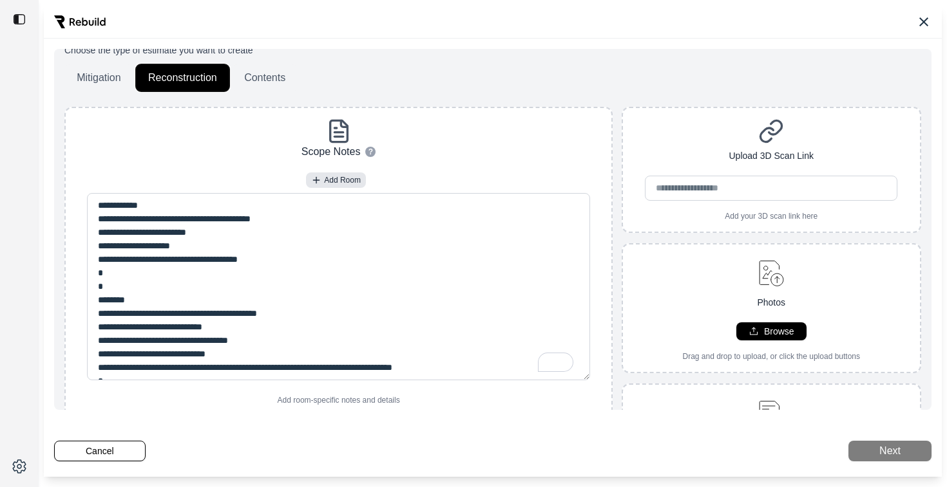 Image resolution: width=947 pixels, height=487 pixels. What do you see at coordinates (265, 78) in the screenshot?
I see `button: Contents` at bounding box center [265, 78].